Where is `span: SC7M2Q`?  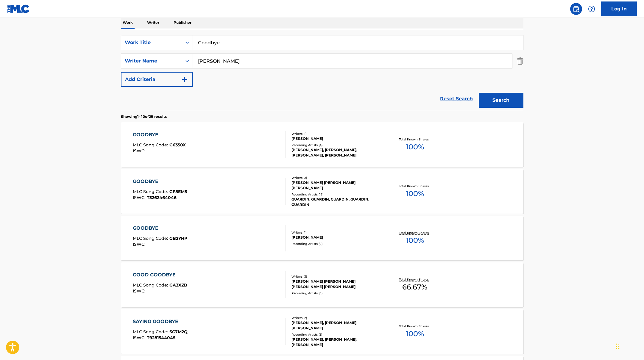 span: SC7M2Q is located at coordinates (179, 332).